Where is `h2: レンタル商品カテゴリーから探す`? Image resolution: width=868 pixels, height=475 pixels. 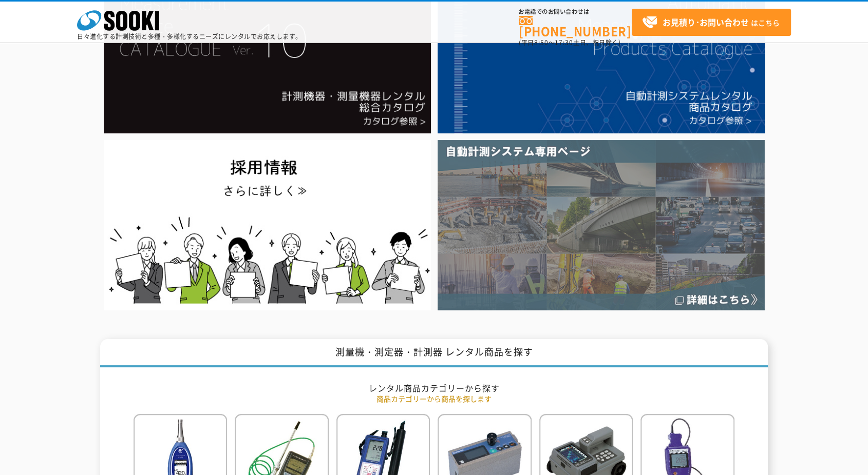 h2: レンタル商品カテゴリーから探す is located at coordinates (434, 388).